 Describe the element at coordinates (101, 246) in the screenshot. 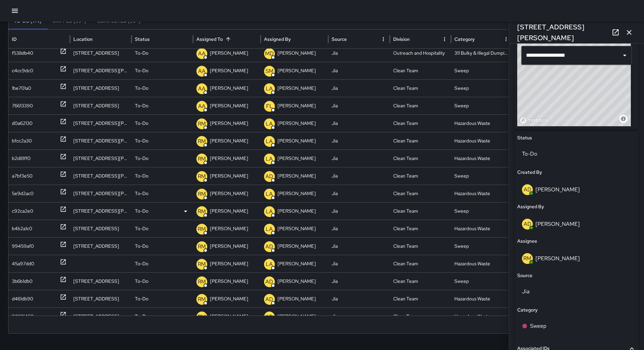

I see `div: 1415 Market Street` at that location.